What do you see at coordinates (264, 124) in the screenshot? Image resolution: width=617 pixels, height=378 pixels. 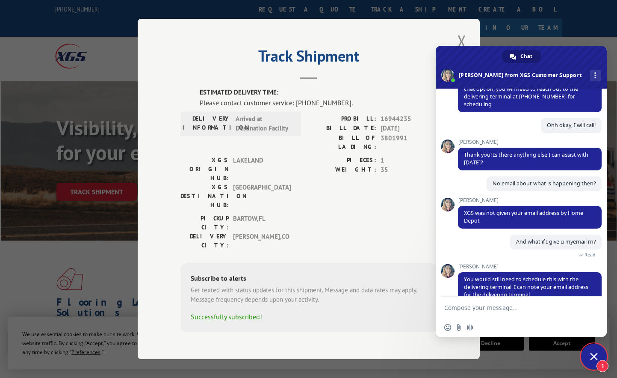 I see `span: Arrived at Destination Facility` at bounding box center [264, 124].